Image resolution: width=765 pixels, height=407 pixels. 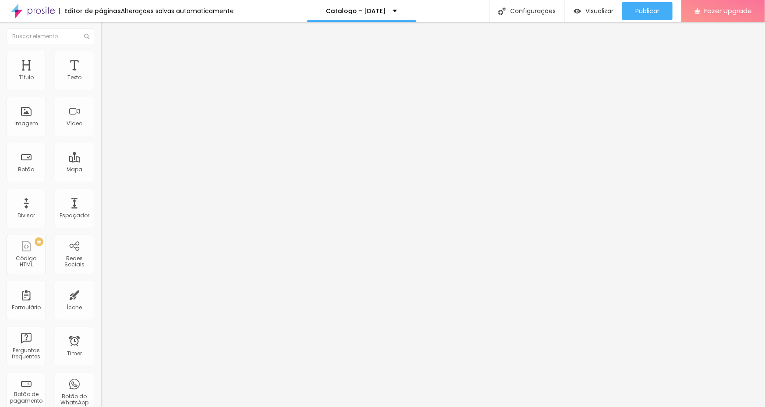 I want to click on div: Timer, so click(x=74, y=353).